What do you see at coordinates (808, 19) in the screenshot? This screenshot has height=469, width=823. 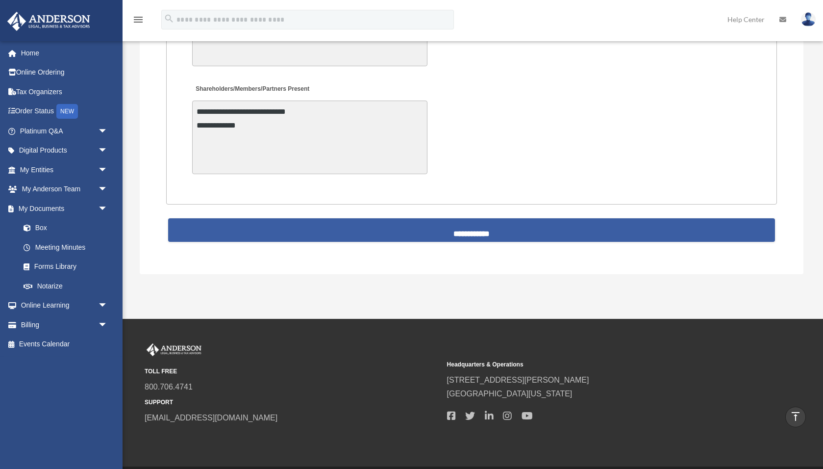 I see `img: User Pic` at bounding box center [808, 19].